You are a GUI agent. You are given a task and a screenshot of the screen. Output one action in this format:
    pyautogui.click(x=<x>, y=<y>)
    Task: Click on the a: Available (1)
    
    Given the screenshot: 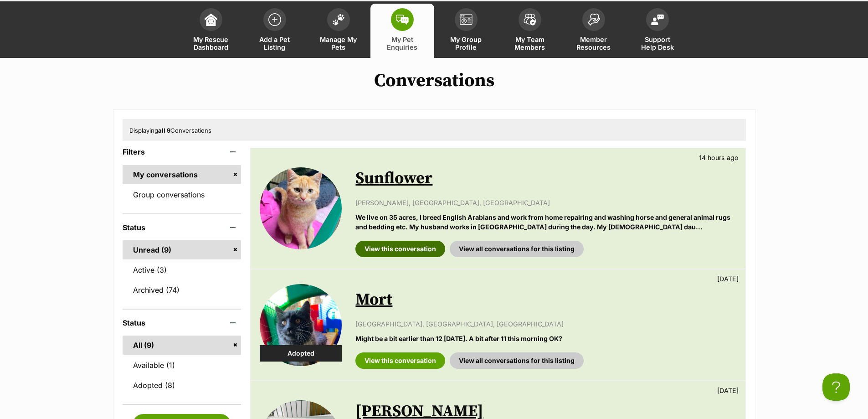 What is the action you would take?
    pyautogui.click(x=182, y=365)
    